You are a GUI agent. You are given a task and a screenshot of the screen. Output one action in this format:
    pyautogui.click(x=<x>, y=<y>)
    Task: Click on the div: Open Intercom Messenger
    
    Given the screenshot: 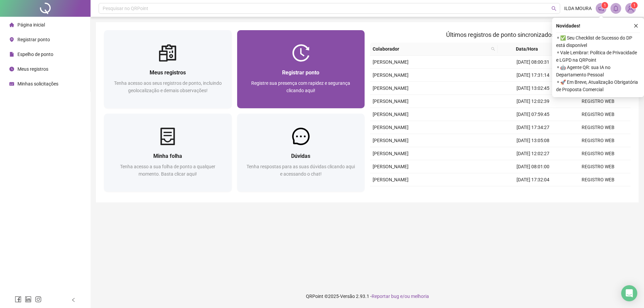 What is the action you would take?
    pyautogui.click(x=629, y=293)
    